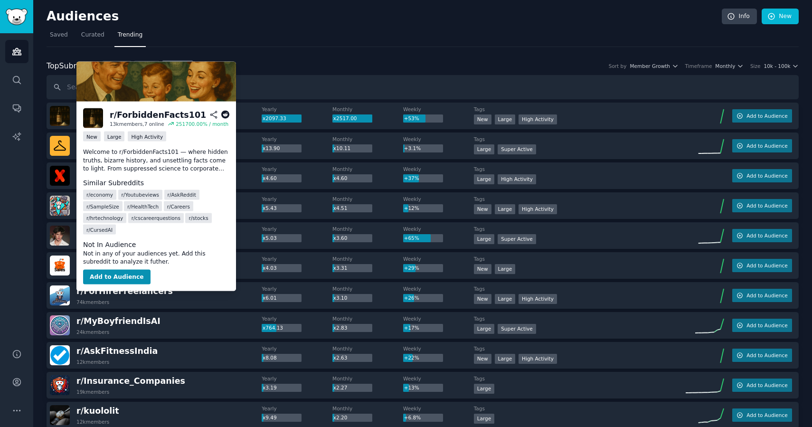  Describe the element at coordinates (118, 321) in the screenshot. I see `span: r/ MyBoyfriendIsAI` at that location.